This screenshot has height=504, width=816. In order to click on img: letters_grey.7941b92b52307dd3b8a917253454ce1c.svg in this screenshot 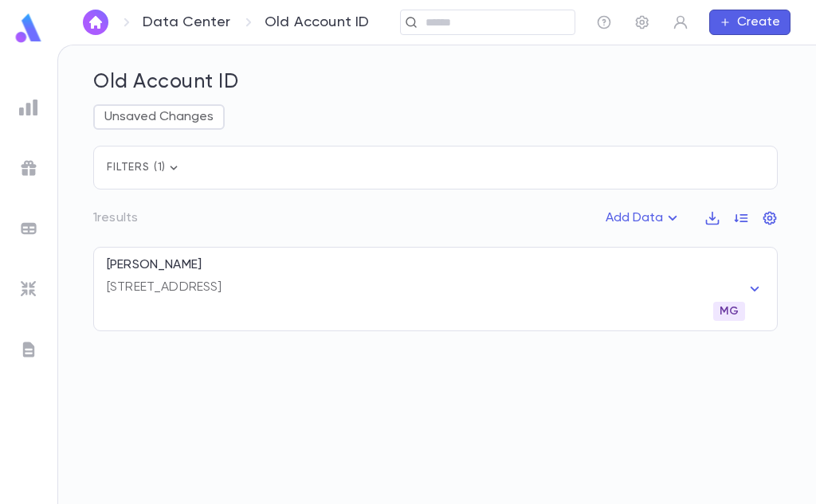, I will do `click(29, 350)`.